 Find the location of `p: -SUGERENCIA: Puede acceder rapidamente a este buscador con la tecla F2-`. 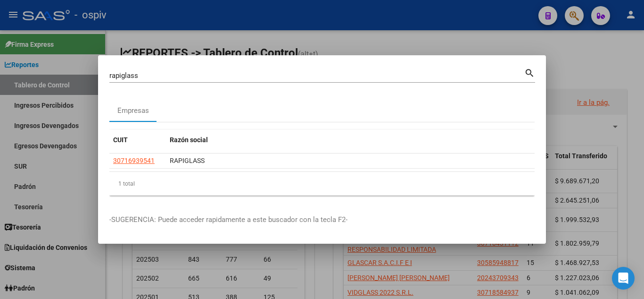

p: -SUGERENCIA: Puede acceder rapidamente a este buscador con la tecla F2- is located at coordinates (322, 220).